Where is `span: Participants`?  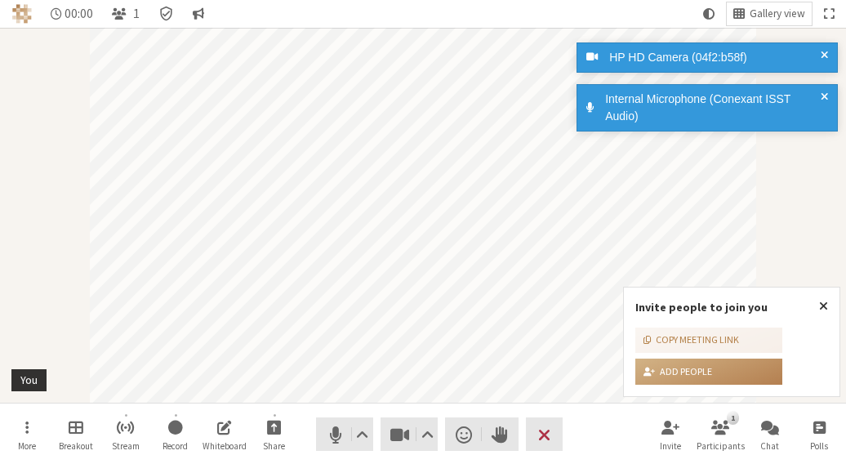
span: Participants is located at coordinates (720, 446).